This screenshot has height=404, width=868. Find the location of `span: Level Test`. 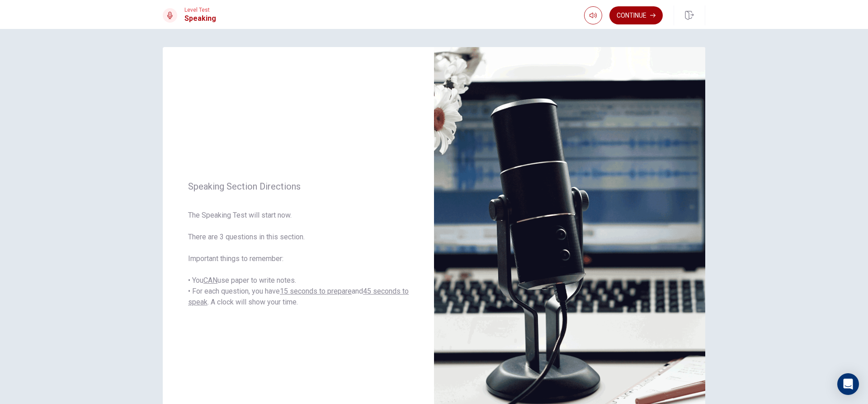

span: Level Test is located at coordinates (200, 10).